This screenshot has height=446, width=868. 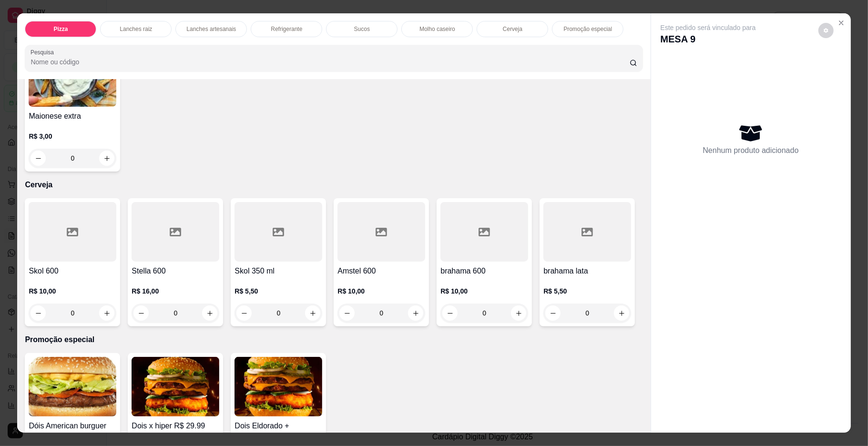 I want to click on h4: Dóis American burguer R$24.99, so click(x=72, y=432).